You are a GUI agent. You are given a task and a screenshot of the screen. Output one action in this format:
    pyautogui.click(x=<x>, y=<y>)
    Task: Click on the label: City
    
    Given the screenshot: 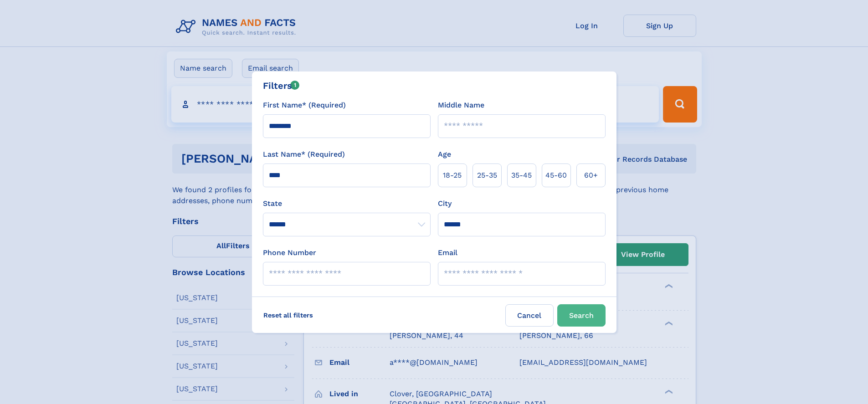 What is the action you would take?
    pyautogui.click(x=445, y=203)
    